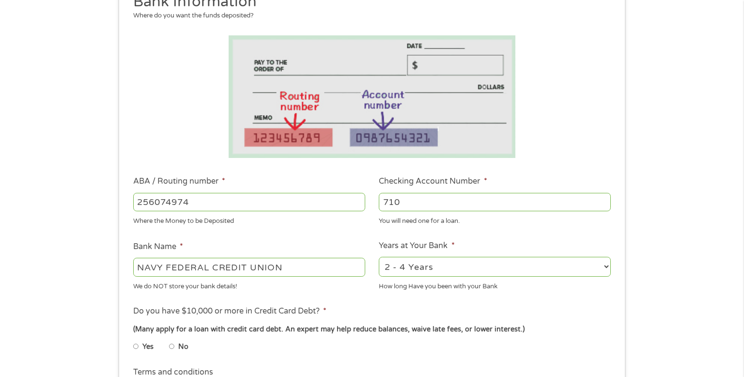 The height and width of the screenshot is (377, 744). Describe the element at coordinates (148, 347) in the screenshot. I see `label: Yes` at that location.